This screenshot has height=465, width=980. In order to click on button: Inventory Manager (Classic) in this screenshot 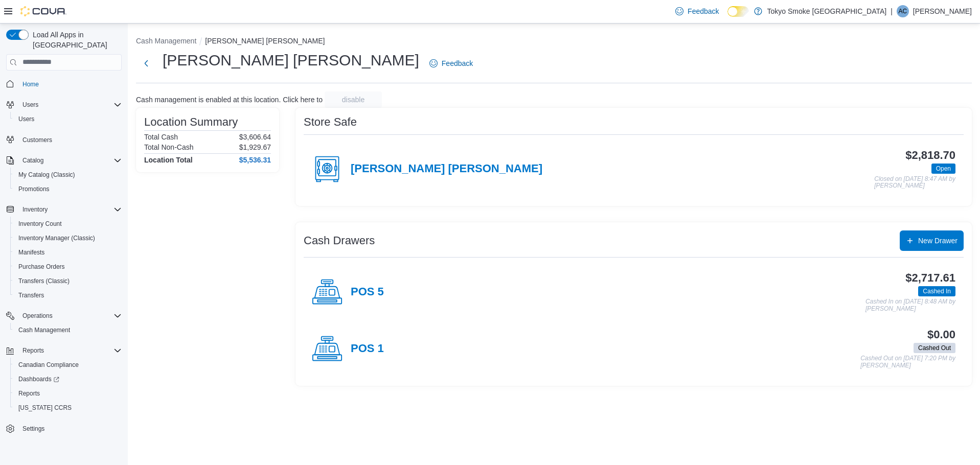, I will do `click(68, 238)`.